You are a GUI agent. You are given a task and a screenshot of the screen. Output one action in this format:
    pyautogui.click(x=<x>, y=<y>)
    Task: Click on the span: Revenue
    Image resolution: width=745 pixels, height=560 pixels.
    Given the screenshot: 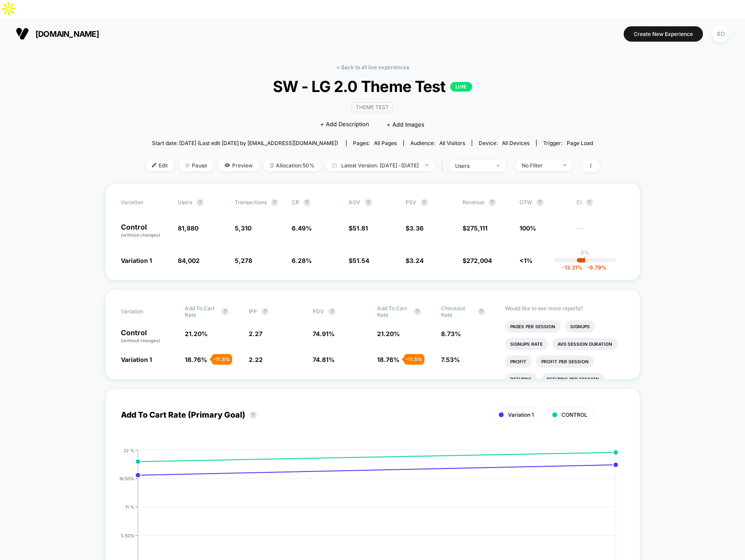 What is the action you would take?
    pyautogui.click(x=473, y=202)
    